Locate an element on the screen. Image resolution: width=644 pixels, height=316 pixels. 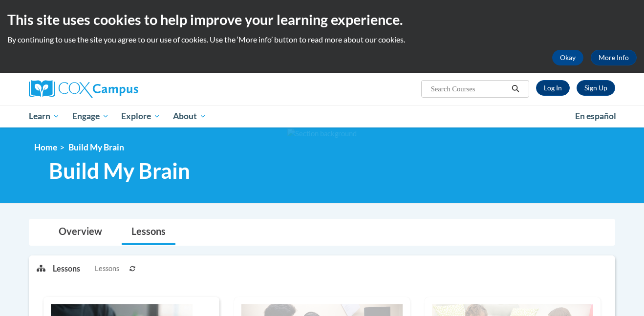
span: About is located at coordinates (190, 116).